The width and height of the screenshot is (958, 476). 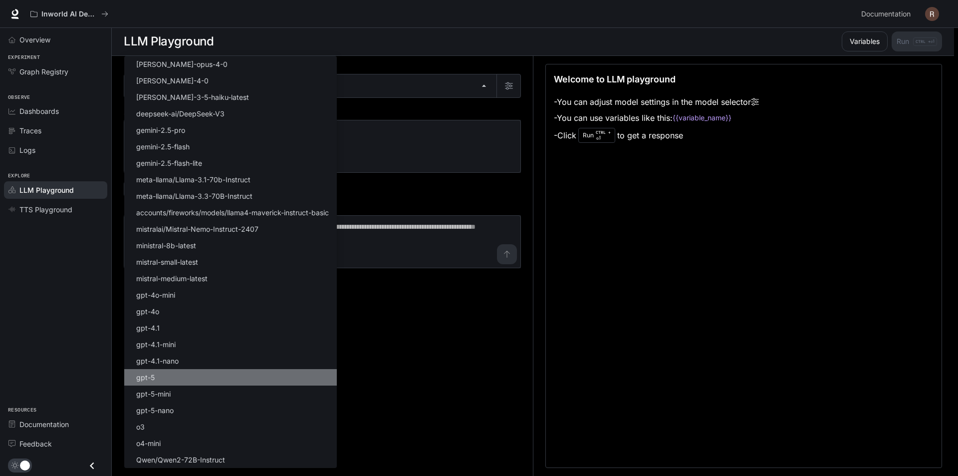 What do you see at coordinates (181, 459) in the screenshot?
I see `p: Qwen/Qwen2-72B-Instruct` at bounding box center [181, 459].